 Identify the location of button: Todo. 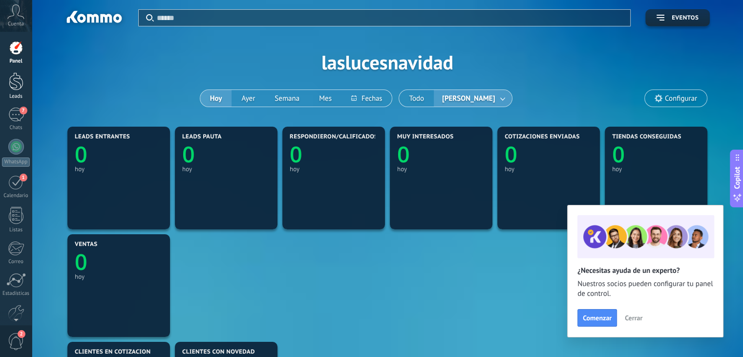
(416, 98).